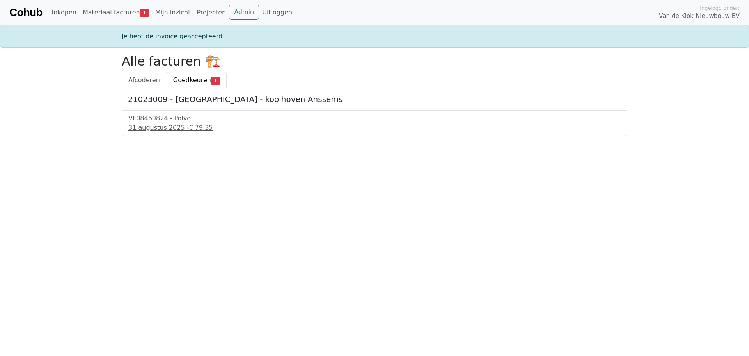  I want to click on a: Goedkeuren1, so click(197, 80).